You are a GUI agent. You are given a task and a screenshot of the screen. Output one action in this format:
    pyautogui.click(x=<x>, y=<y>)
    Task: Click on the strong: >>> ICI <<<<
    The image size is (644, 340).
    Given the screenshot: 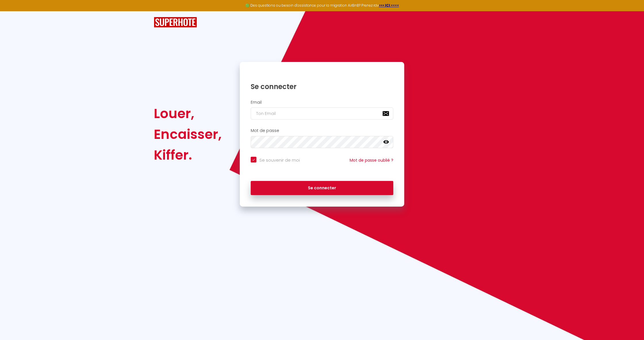 What is the action you would take?
    pyautogui.click(x=389, y=5)
    